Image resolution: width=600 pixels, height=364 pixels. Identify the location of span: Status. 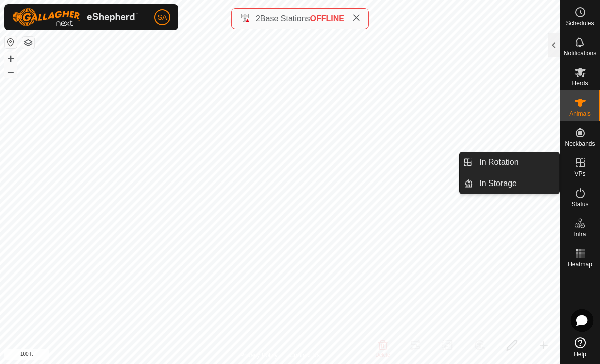
(581, 204).